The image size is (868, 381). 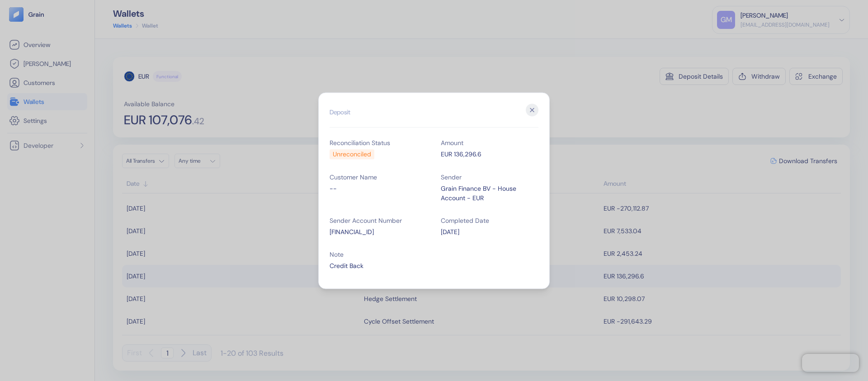 I want to click on div: Sender, so click(x=490, y=177).